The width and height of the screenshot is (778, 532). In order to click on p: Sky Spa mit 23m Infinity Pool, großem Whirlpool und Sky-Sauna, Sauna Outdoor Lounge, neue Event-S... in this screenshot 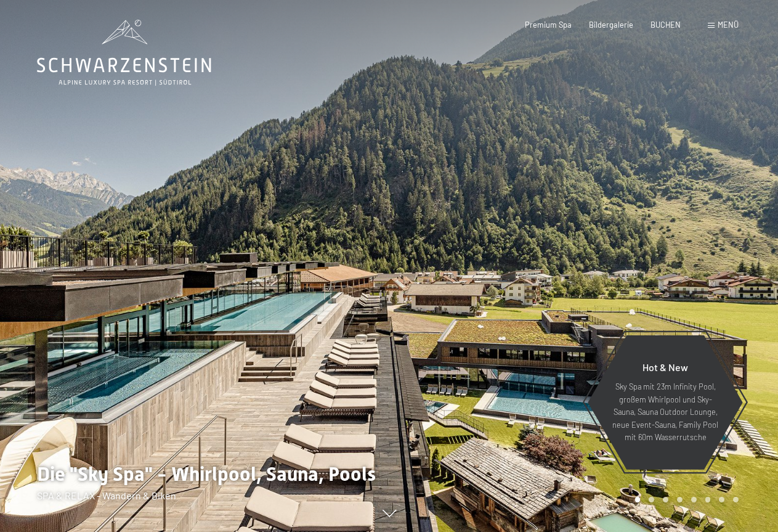, I will do `click(665, 412)`.